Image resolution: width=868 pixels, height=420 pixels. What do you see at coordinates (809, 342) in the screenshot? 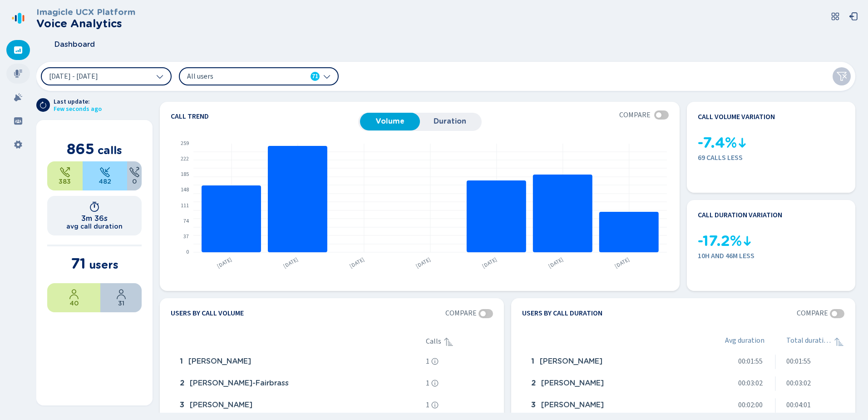
I see `span: Total duration` at bounding box center [809, 342].